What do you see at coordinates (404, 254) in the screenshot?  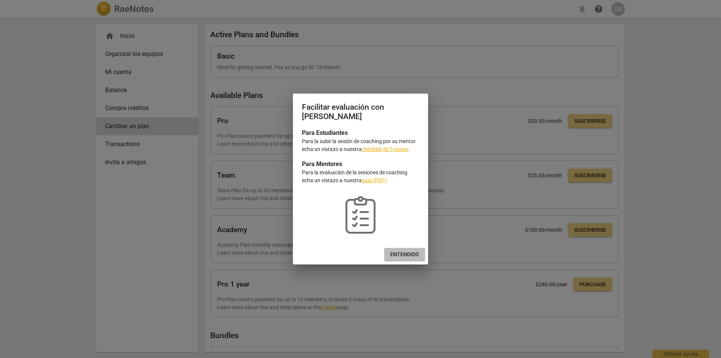 I see `button: Entendido` at bounding box center [404, 254].